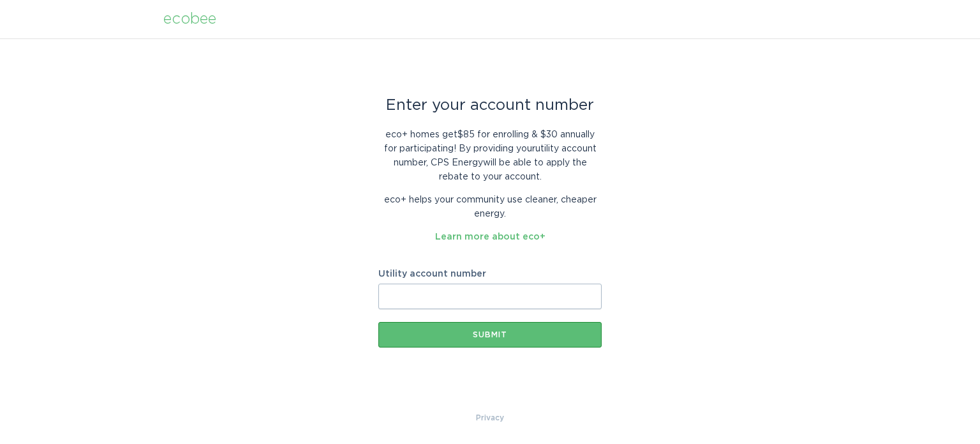 The height and width of the screenshot is (444, 980). What do you see at coordinates (490, 207) in the screenshot?
I see `p: eco+ helps your community use cleaner, cheaper energy.` at bounding box center [490, 207].